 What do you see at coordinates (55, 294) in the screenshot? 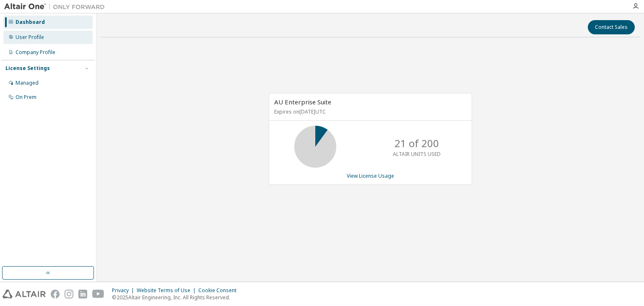
I see `img: facebook.svg` at bounding box center [55, 294].